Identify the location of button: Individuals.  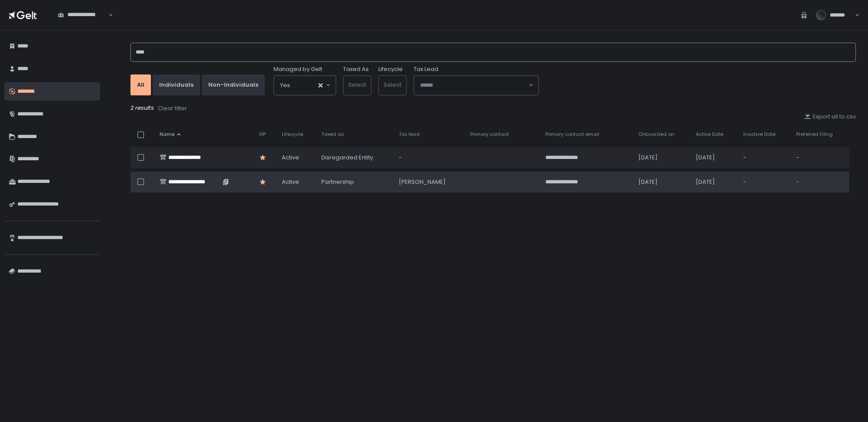
(176, 85).